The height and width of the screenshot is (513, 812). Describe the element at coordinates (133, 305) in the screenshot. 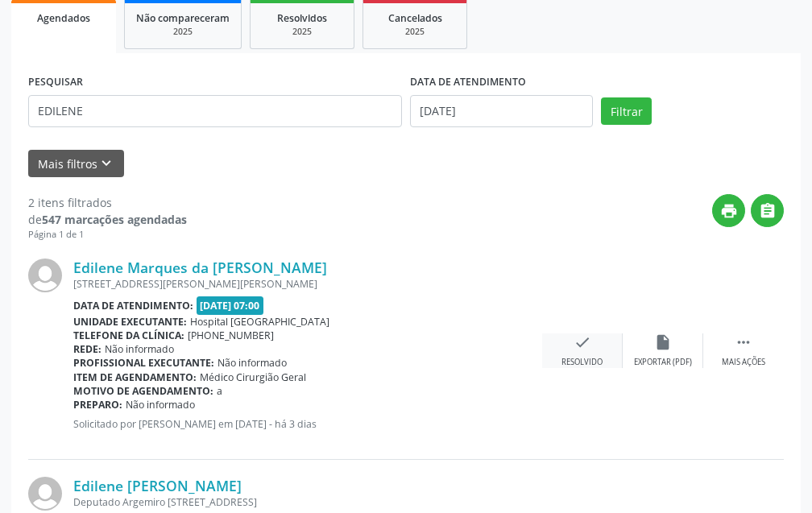

I see `b: Data de atendimento:` at that location.